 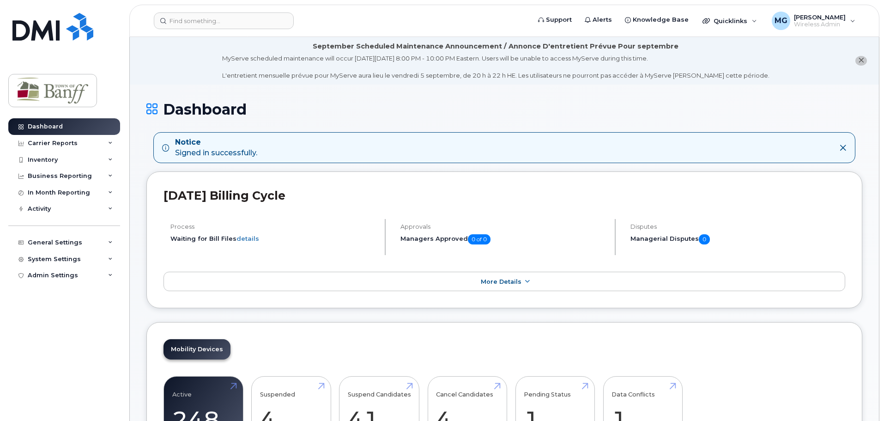 What do you see at coordinates (496, 46) in the screenshot?
I see `div: September Scheduled Maintenance Announcement / Annonce D'entretient Prévue Pour septembre` at bounding box center [496, 46].